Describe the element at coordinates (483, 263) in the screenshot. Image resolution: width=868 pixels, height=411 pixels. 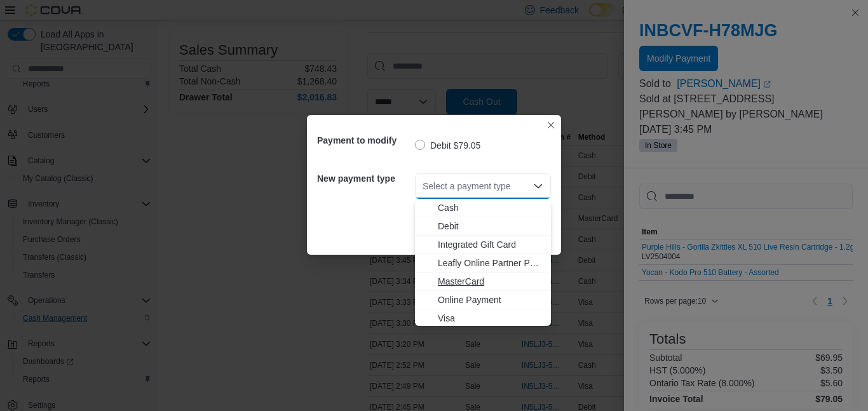
I see `button: Leafly Online Partner Payment` at that location.